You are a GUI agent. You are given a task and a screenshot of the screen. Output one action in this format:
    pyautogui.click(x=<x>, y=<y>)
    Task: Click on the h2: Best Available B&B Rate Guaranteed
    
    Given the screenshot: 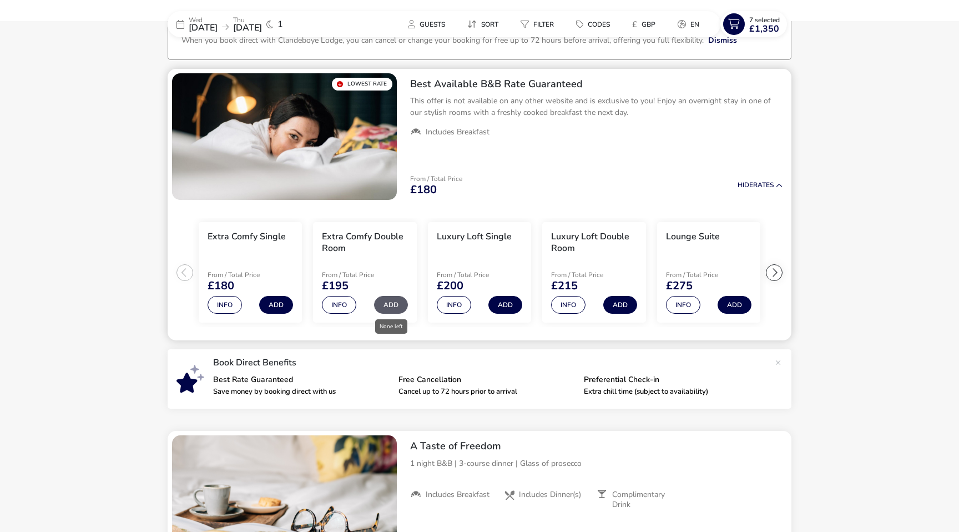 What is the action you would take?
    pyautogui.click(x=596, y=84)
    